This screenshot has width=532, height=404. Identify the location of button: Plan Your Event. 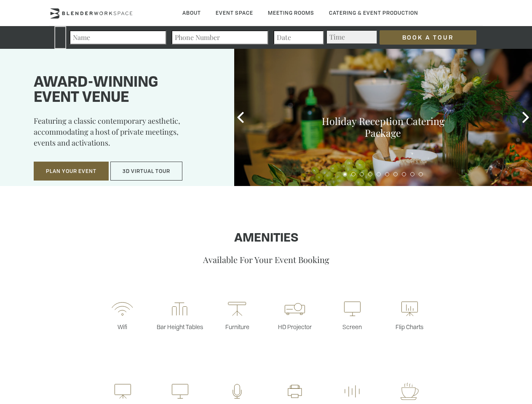
(71, 171).